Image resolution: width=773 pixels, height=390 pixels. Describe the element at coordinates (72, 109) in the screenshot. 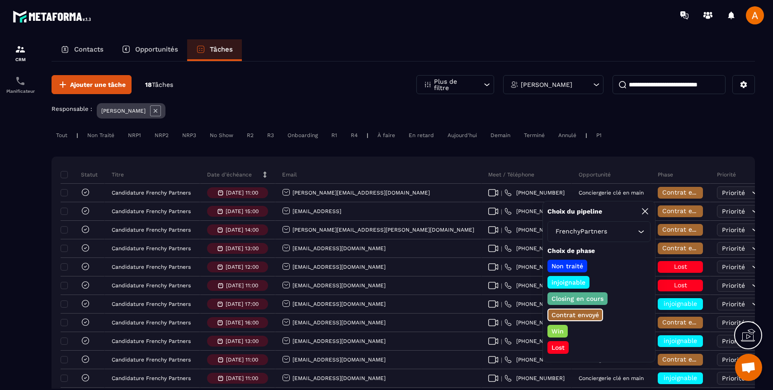

I see `p: Responsable :` at that location.